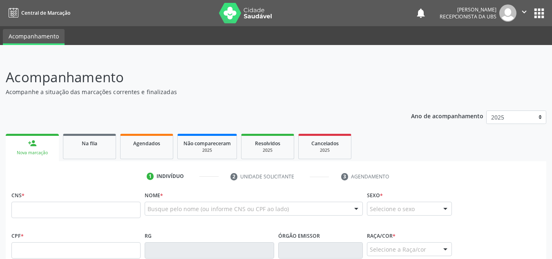 Image resolution: width=552 pixels, height=259 pixels. What do you see at coordinates (46, 13) in the screenshot?
I see `span: Central de Marcação` at bounding box center [46, 13].